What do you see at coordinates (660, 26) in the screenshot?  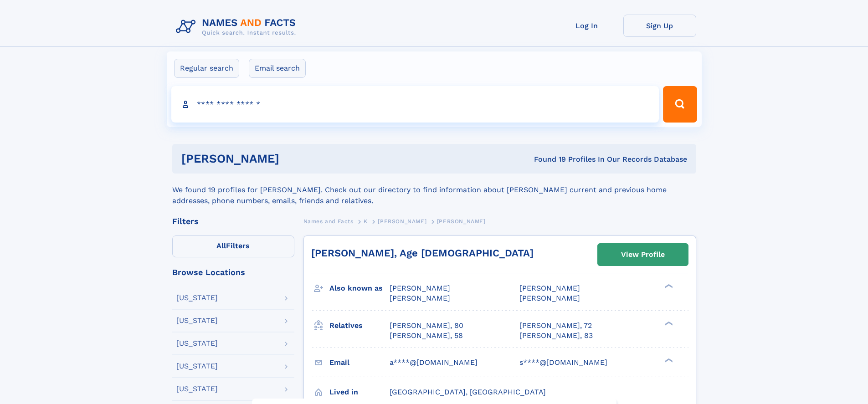 I see `a: Sign Up` at bounding box center [660, 26].